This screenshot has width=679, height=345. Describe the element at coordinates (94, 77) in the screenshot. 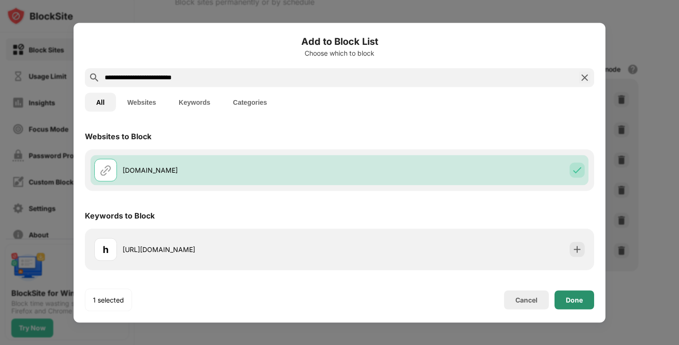

I see `img: search.svg` at that location.